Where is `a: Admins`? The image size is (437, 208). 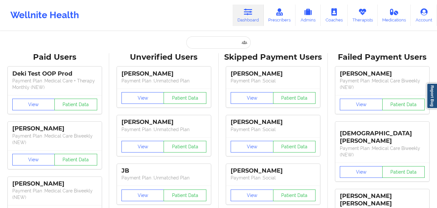
a: Admins is located at coordinates (308, 15).